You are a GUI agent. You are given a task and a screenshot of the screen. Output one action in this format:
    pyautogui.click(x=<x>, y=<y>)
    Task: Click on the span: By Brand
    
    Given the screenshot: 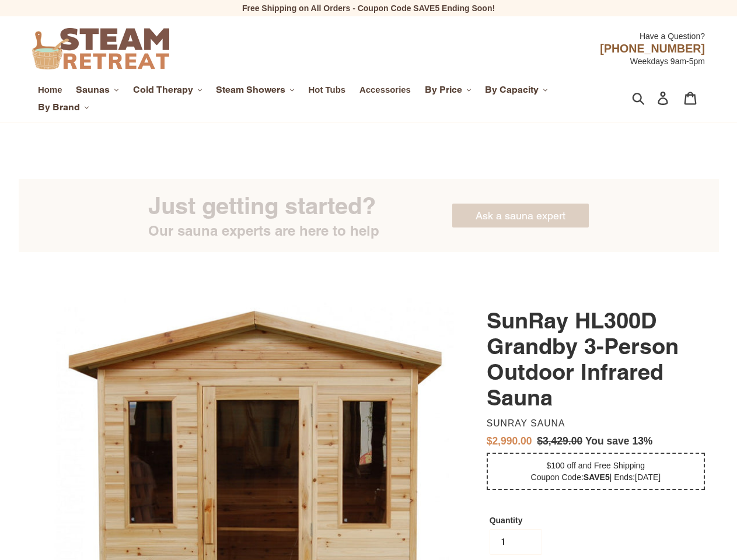 What is the action you would take?
    pyautogui.click(x=59, y=107)
    